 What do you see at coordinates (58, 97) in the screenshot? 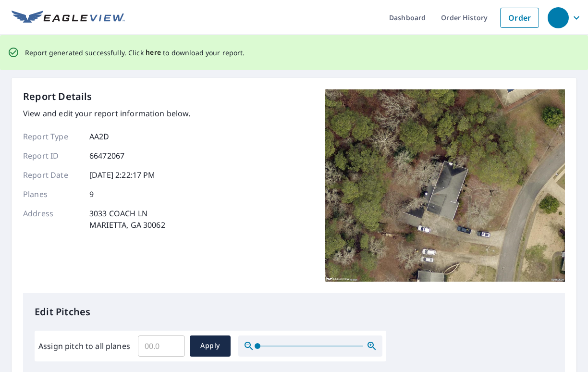
I see `p: Report Details` at bounding box center [58, 97].